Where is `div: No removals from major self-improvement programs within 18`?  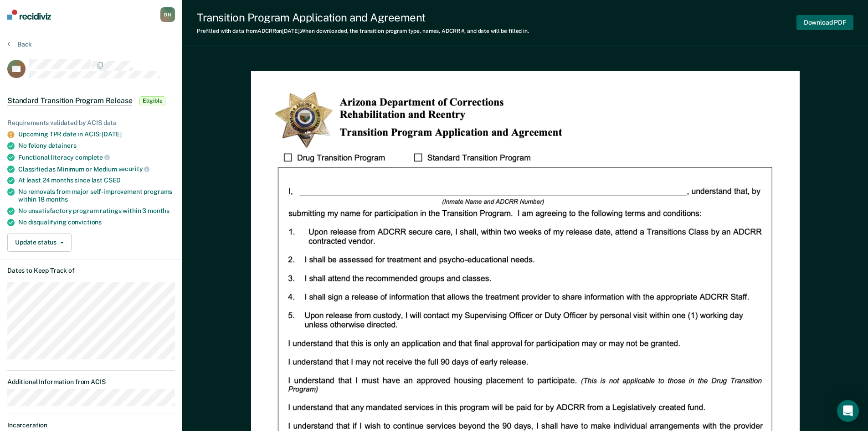
div: No removals from major self-improvement programs within 18 is located at coordinates (97, 195).